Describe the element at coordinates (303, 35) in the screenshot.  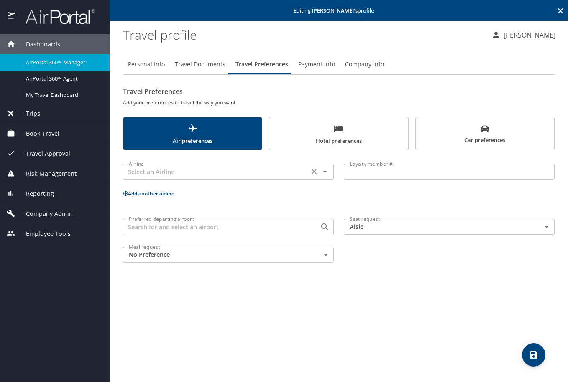
I see `h1: Travel profile` at that location.